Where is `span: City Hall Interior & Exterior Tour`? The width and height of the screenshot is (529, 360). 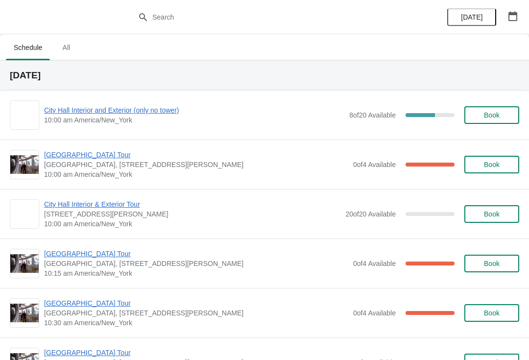 span: City Hall Interior & Exterior Tour is located at coordinates (192, 204).